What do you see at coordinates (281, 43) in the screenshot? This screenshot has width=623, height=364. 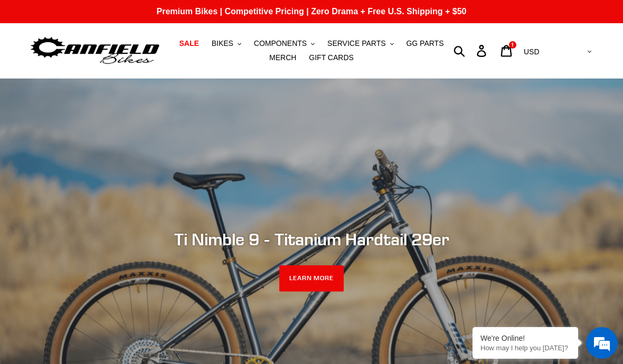 I see `span: COMPONENTS` at bounding box center [281, 43].